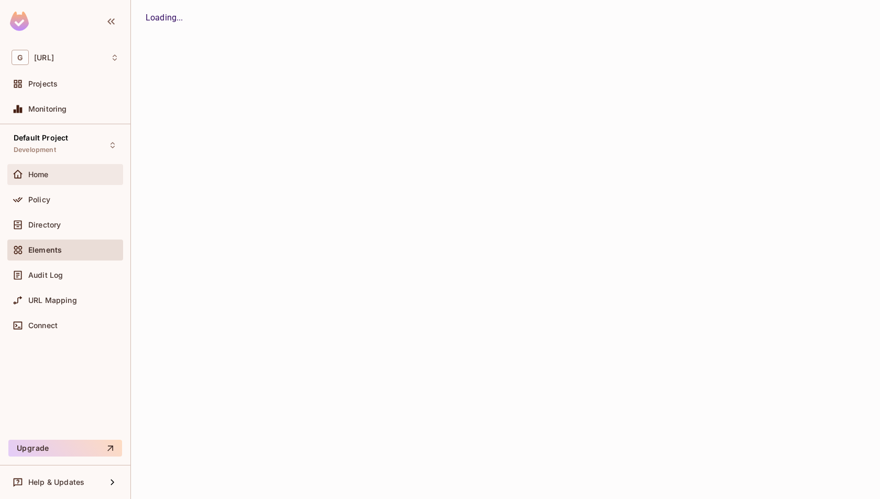 The height and width of the screenshot is (499, 880). Describe the element at coordinates (20, 57) in the screenshot. I see `span: G` at that location.